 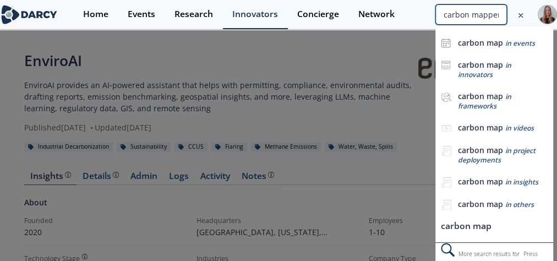 I want to click on div: Home, so click(x=96, y=14).